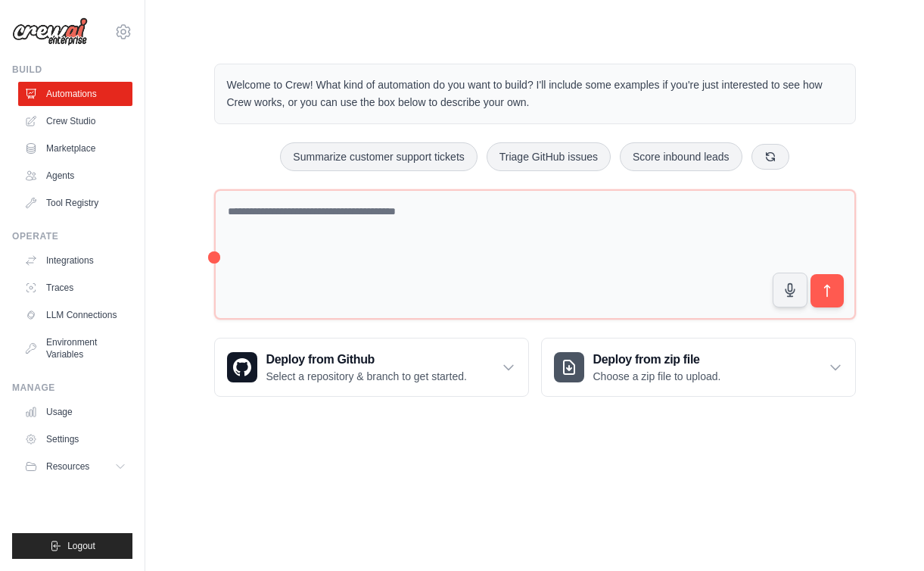 The image size is (924, 571). I want to click on button: Logout, so click(72, 546).